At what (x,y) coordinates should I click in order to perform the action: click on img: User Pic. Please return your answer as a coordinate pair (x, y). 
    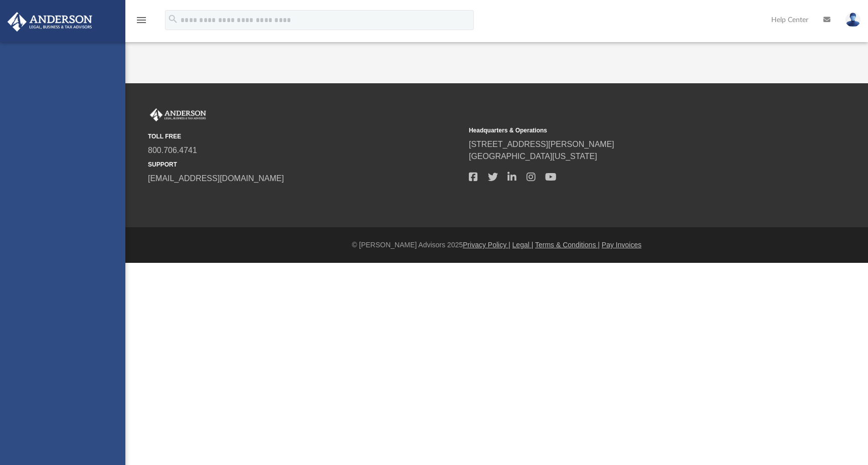
    Looking at the image, I should click on (853, 20).